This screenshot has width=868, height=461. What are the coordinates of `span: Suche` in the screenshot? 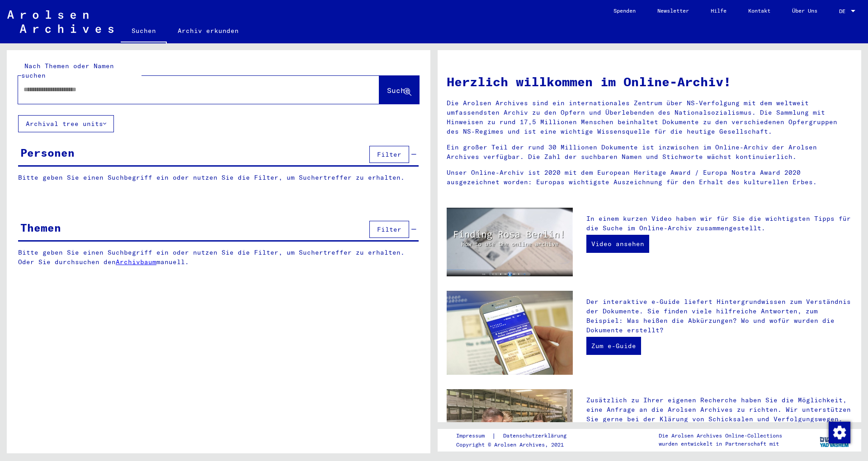 It's located at (398, 90).